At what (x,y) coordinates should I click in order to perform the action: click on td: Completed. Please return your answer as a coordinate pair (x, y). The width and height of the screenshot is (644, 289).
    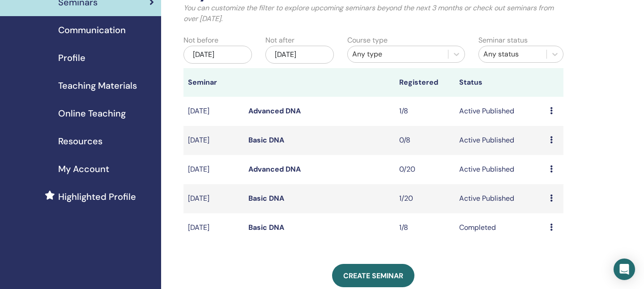
    Looking at the image, I should click on (500, 227).